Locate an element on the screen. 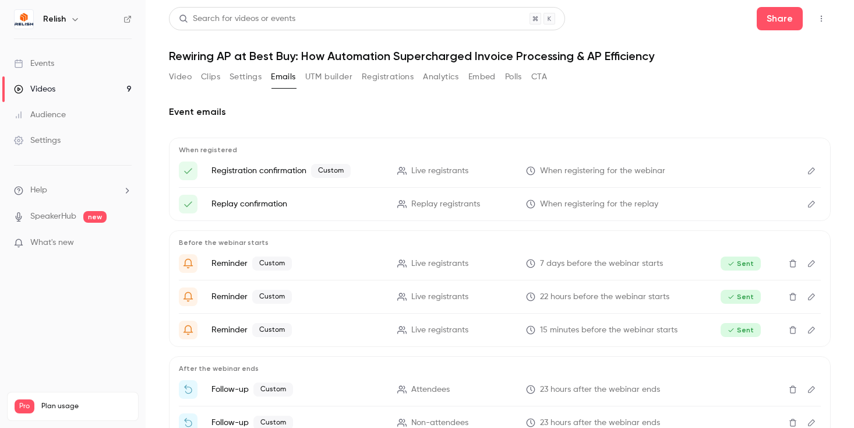  div: Search for videos or events is located at coordinates (237, 19).